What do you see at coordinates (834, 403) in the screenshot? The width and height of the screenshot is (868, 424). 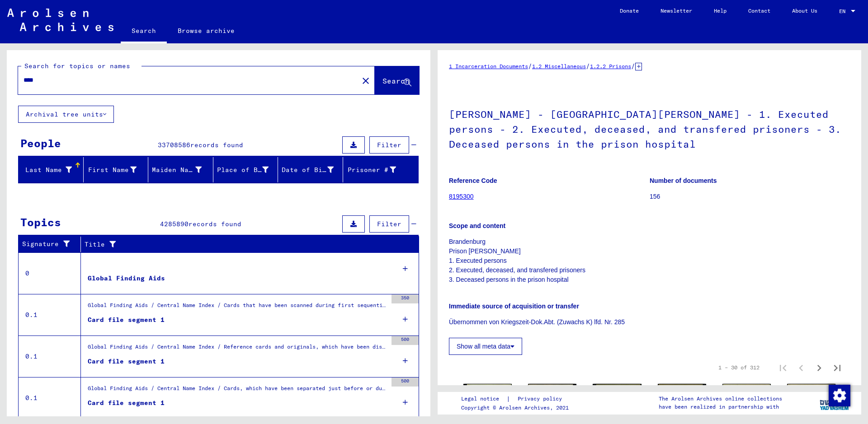 I see `img: yv_logo.png` at bounding box center [834, 403].